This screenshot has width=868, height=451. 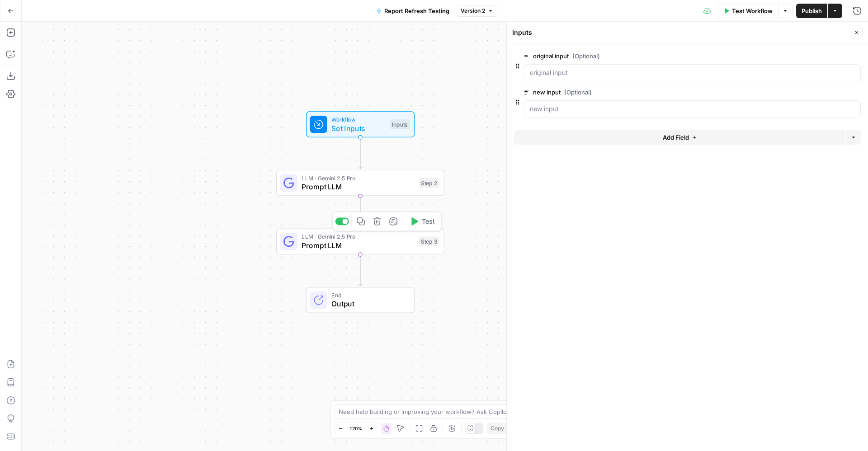 What do you see at coordinates (667, 56) in the screenshot?
I see `label: original input` at bounding box center [667, 56].